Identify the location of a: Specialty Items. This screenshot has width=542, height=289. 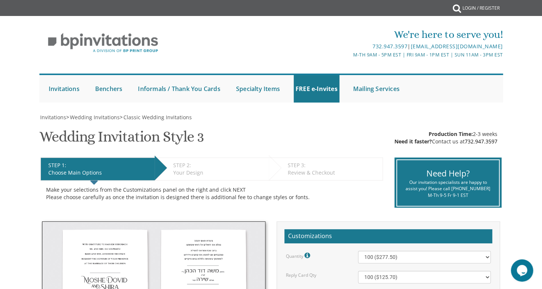
(258, 89).